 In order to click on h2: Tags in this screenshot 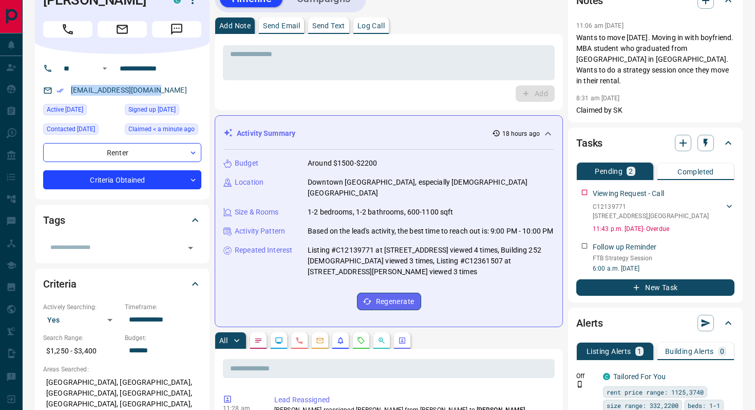, I will do `click(54, 220)`.